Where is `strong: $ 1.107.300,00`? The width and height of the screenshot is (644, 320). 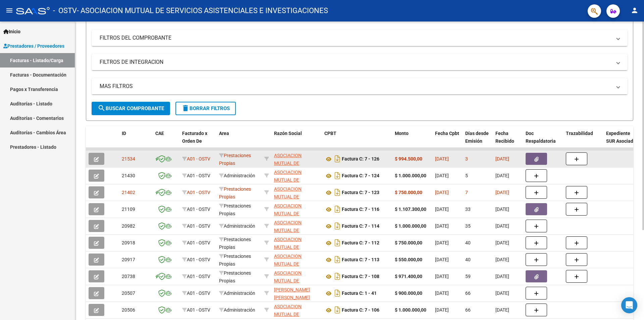
strong: $ 1.107.300,00 is located at coordinates (411, 209).